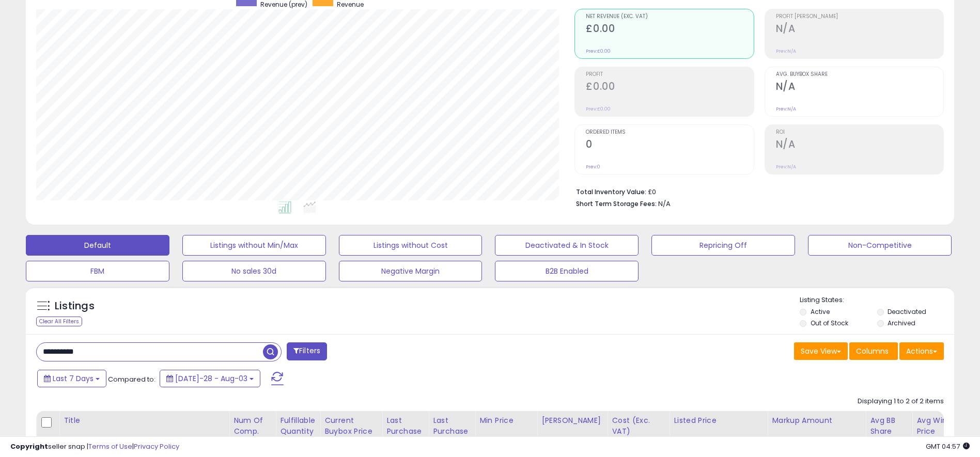  I want to click on div: Num of Comp., so click(252, 426).